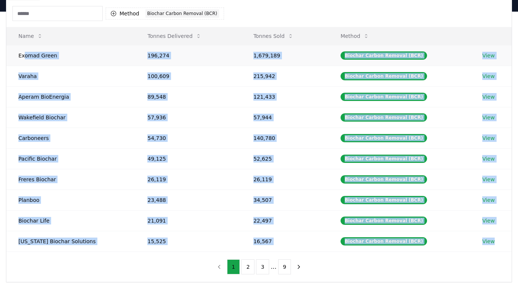 This screenshot has height=283, width=518. Describe the element at coordinates (273, 36) in the screenshot. I see `button: Tonnes Sold` at that location.